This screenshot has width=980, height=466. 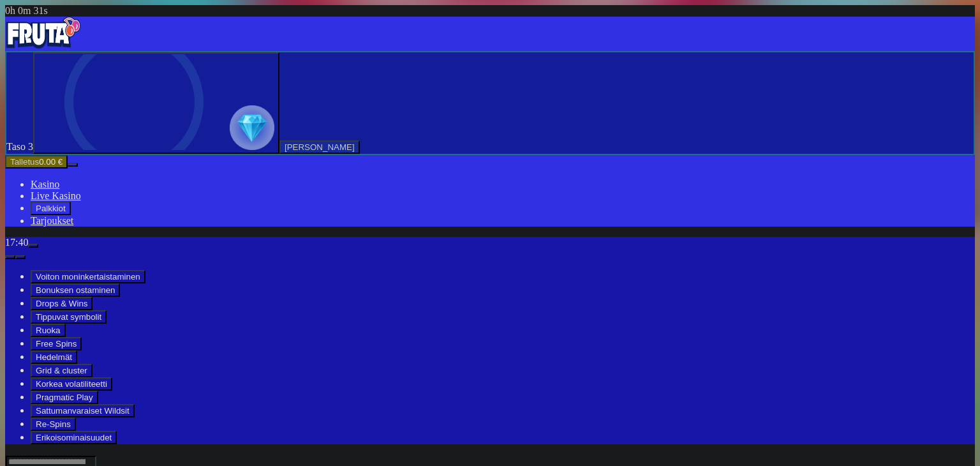 I want to click on span: Palkkiot, so click(x=51, y=208).